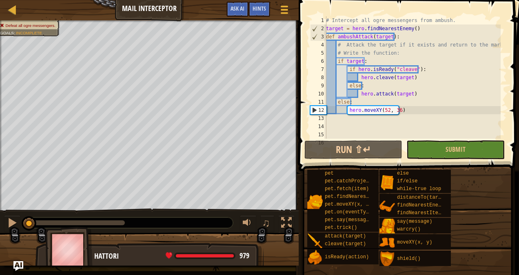 Image resolution: width=519 pixels, height=275 pixels. What do you see at coordinates (319, 29) in the screenshot?
I see `div: 2` at bounding box center [319, 29].